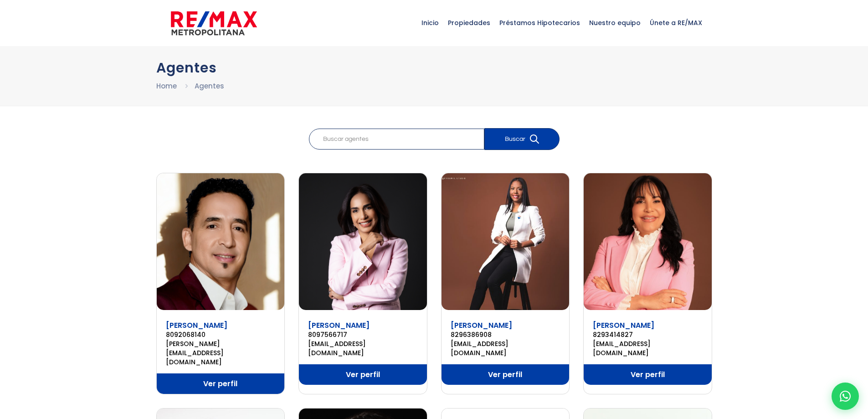  I want to click on span: Nuestro equipo, so click(614, 23).